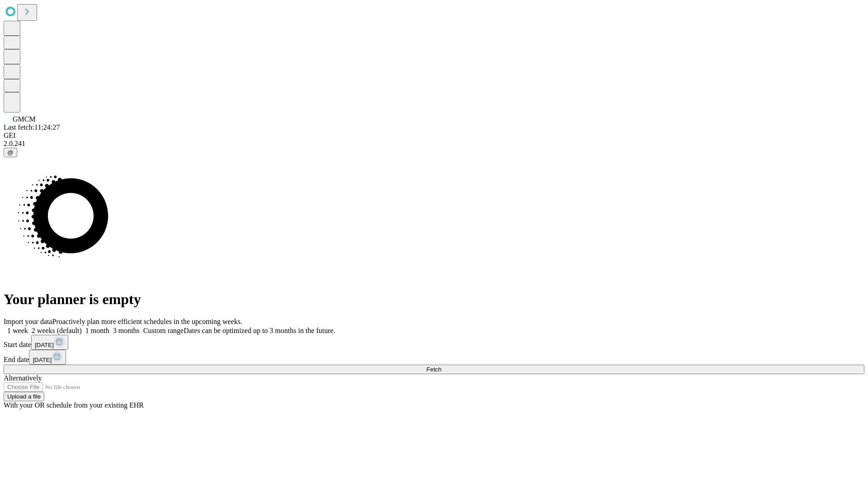  What do you see at coordinates (259, 331) in the screenshot?
I see `span: Dates can be optimized up to 3 months in the future.` at bounding box center [259, 331].